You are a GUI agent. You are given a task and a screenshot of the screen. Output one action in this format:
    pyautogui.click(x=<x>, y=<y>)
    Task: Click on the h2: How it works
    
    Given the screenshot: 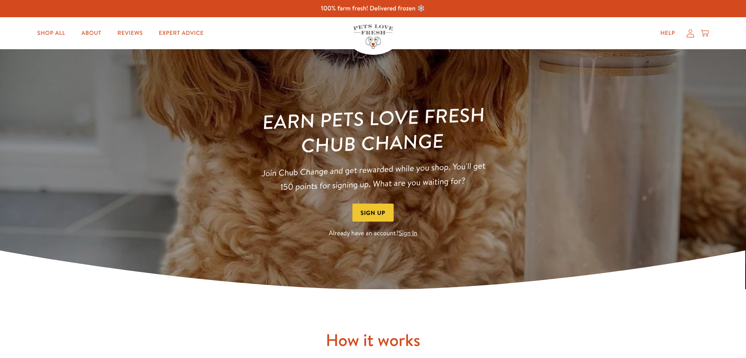 What is the action you would take?
    pyautogui.click(x=373, y=340)
    